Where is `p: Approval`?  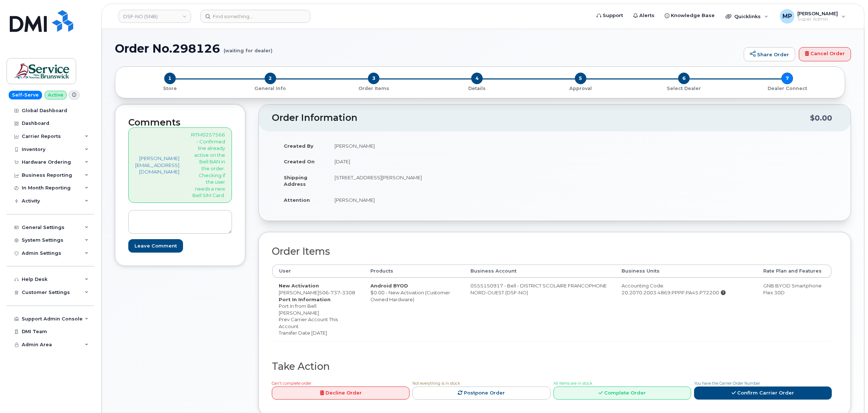
p: Approval is located at coordinates (581, 88).